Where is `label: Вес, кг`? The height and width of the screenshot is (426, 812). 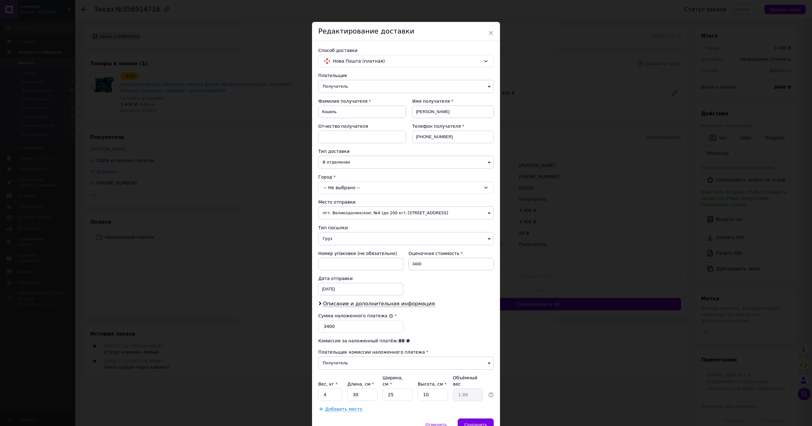 label: Вес, кг is located at coordinates (328, 384).